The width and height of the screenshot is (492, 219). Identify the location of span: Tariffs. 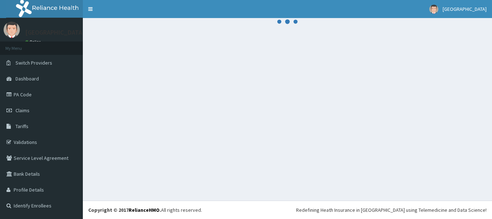
(22, 126).